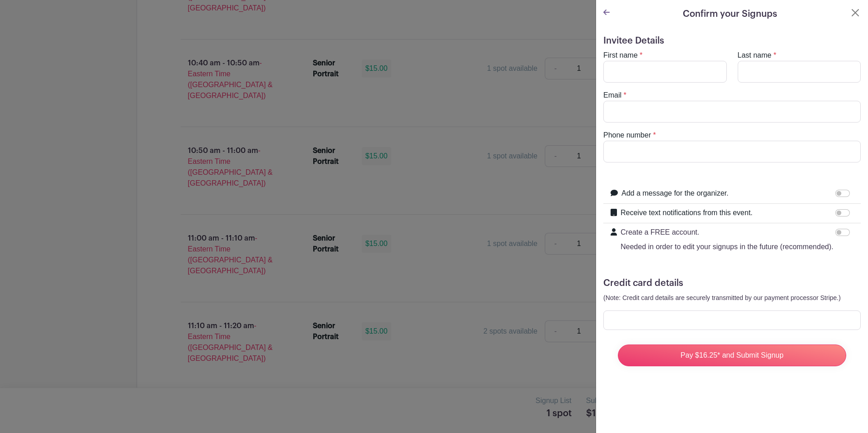  What do you see at coordinates (732, 41) in the screenshot?
I see `h5: Invitee Details` at bounding box center [732, 41].